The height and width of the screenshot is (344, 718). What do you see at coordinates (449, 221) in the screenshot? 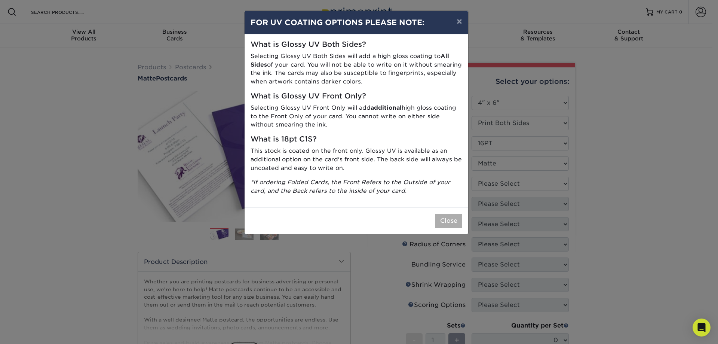
I see `button: Close` at bounding box center [449, 221].